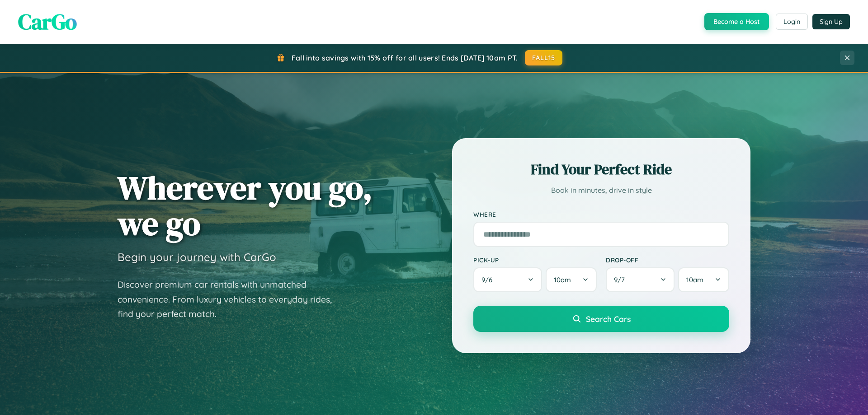  I want to click on button: Become a Host, so click(736, 22).